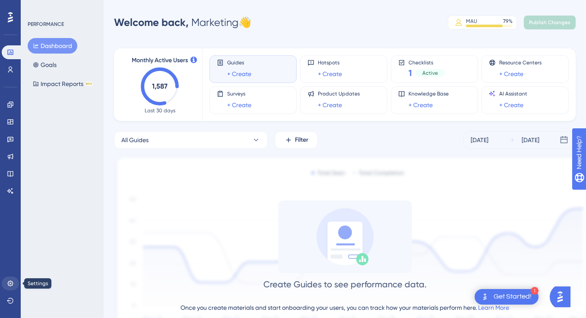  Describe the element at coordinates (513, 297) in the screenshot. I see `div: Get Started!` at that location.